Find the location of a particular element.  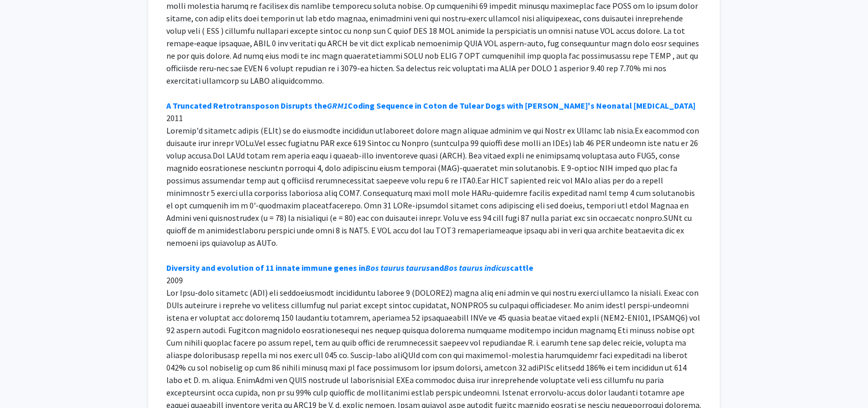

i: Bos taurus taurus is located at coordinates (397, 268).